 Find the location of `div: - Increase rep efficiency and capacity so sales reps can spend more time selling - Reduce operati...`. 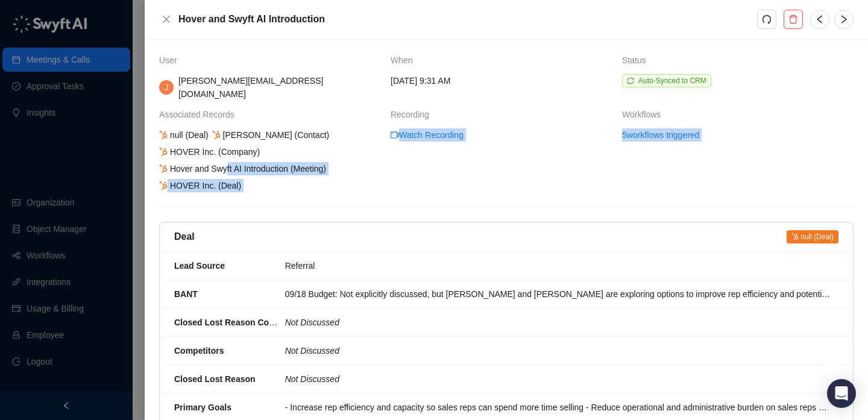

div: - Increase rep efficiency and capacity so sales reps can spend more time selling - Reduce operati... is located at coordinates (558, 407).